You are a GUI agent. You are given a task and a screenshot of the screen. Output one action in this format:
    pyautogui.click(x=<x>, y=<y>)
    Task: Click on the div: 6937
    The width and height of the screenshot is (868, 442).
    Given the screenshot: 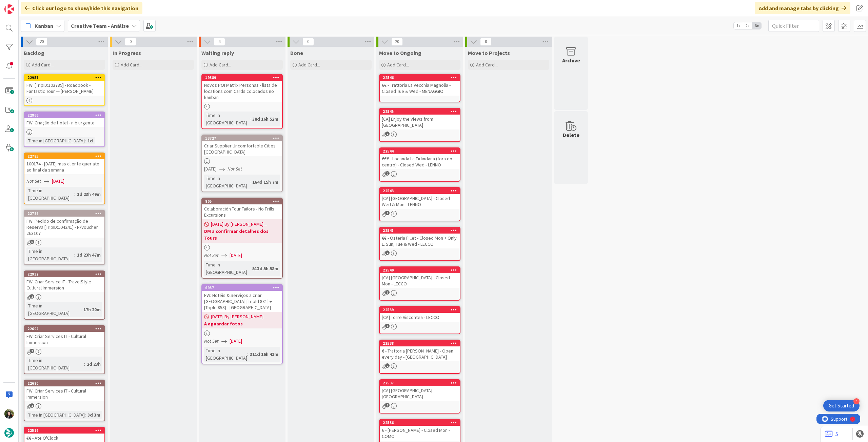 What is the action you would take?
    pyautogui.click(x=242, y=288)
    